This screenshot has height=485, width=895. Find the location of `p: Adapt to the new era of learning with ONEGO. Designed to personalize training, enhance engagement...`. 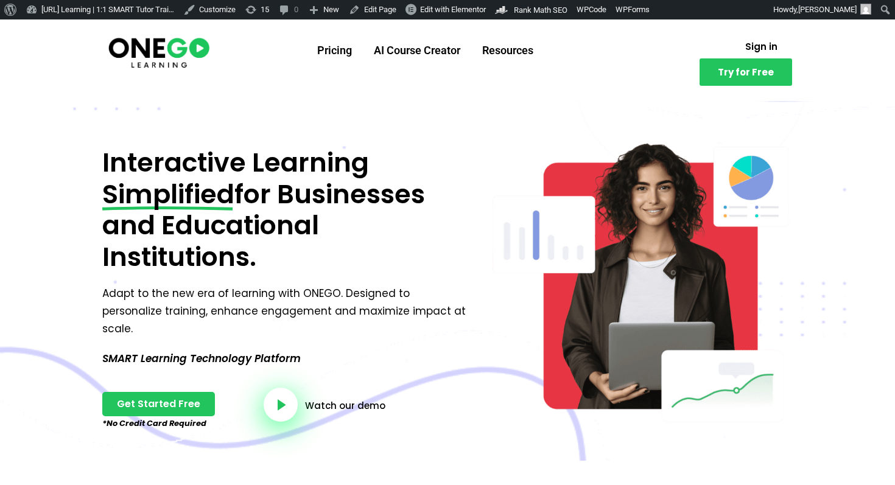

p: Adapt to the new era of learning with ONEGO. Designed to personalize training, enhance engagement... is located at coordinates (286, 311).